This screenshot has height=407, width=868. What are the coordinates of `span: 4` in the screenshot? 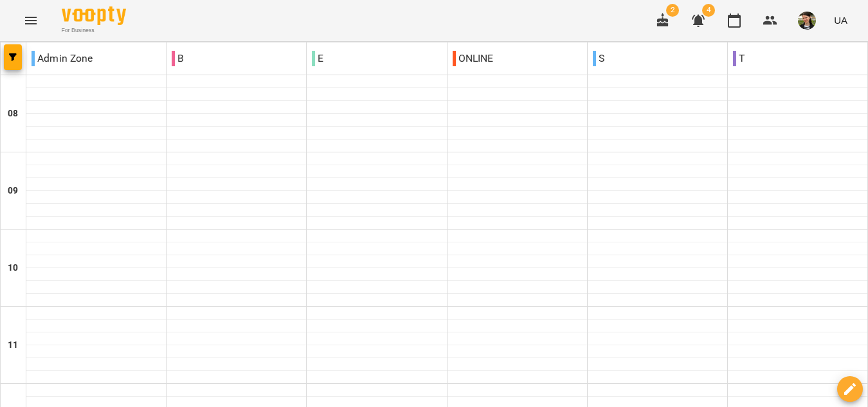 It's located at (709, 11).